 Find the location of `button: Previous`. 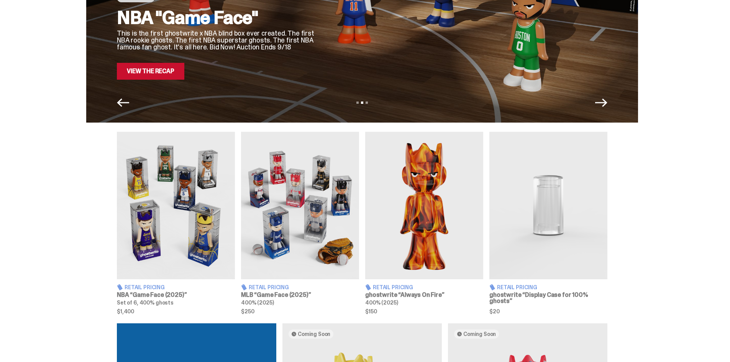

button: Previous is located at coordinates (123, 103).